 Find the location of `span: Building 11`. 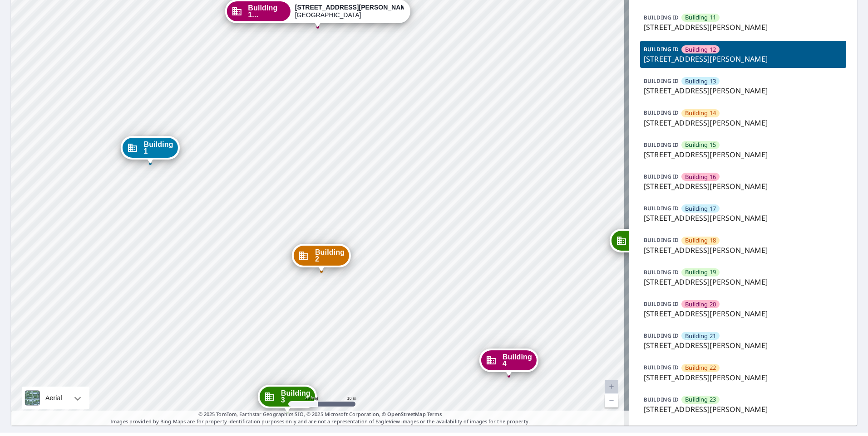

span: Building 11 is located at coordinates (701, 17).